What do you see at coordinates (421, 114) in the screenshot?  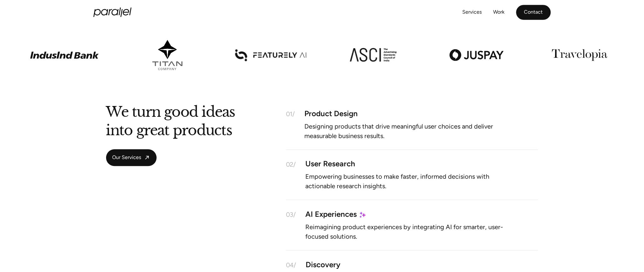 I see `div: Product Design` at bounding box center [421, 114].